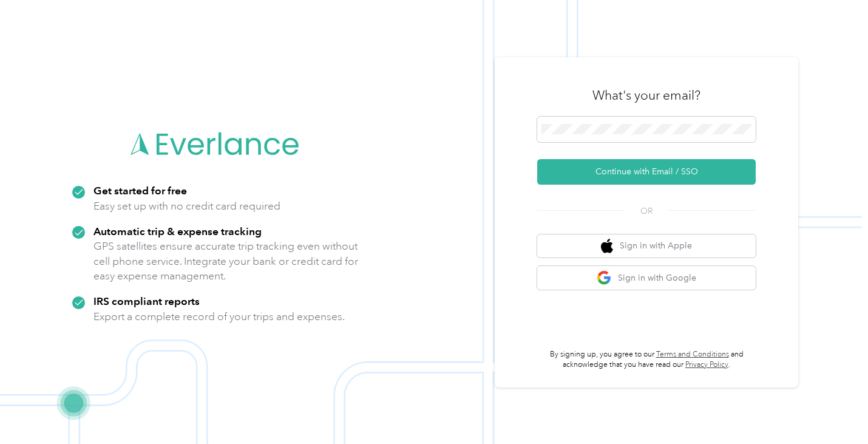  I want to click on strong: Automatic trip & expense tracking, so click(177, 231).